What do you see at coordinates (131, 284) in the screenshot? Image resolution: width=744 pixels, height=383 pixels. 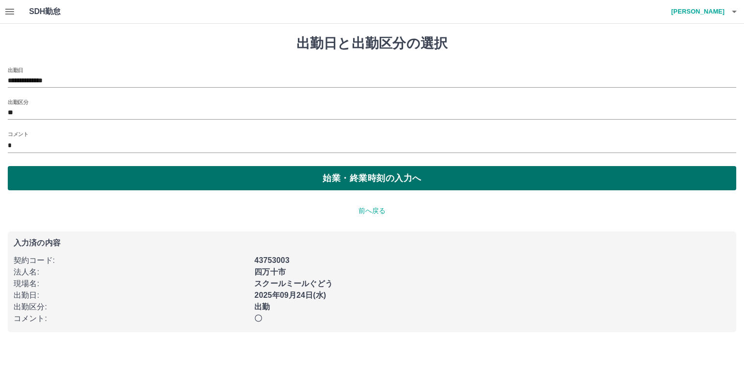 I see `p: 現場名 :` at bounding box center [131, 284].